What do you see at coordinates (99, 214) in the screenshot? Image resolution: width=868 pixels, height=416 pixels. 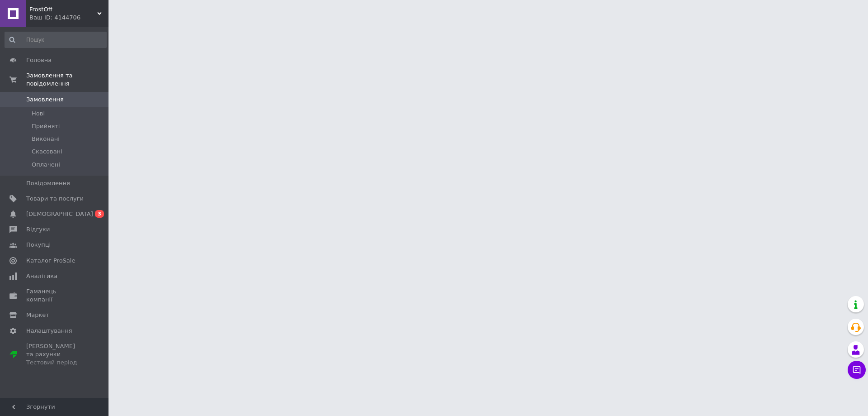 I see `span: 3` at bounding box center [99, 214].